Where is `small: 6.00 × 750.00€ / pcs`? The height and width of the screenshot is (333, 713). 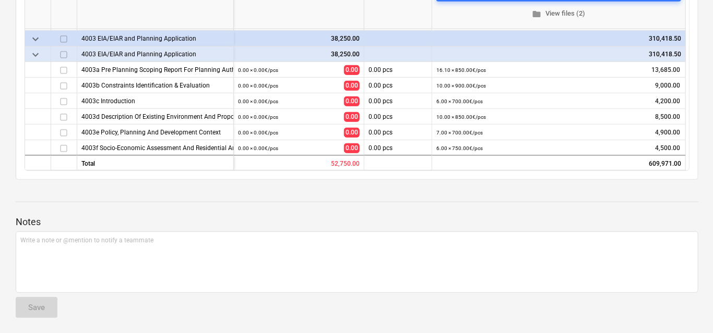
small: 6.00 × 750.00€ / pcs is located at coordinates (459, 148).